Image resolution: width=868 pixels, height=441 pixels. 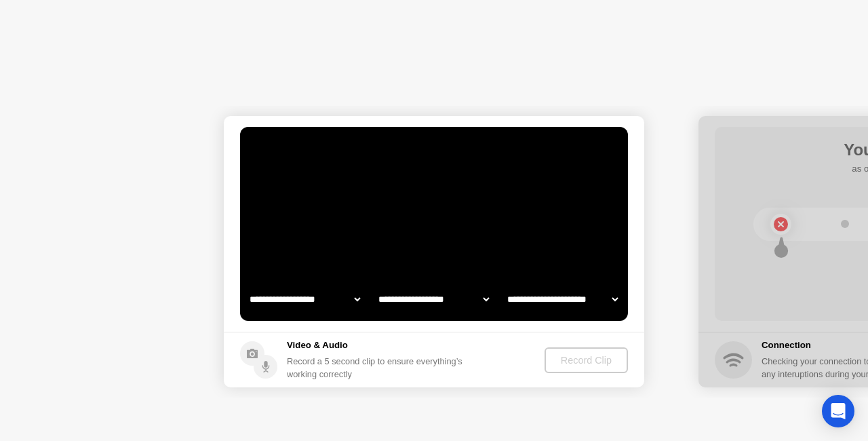 What do you see at coordinates (305, 299) in the screenshot?
I see `select: Available cameras` at bounding box center [305, 299].